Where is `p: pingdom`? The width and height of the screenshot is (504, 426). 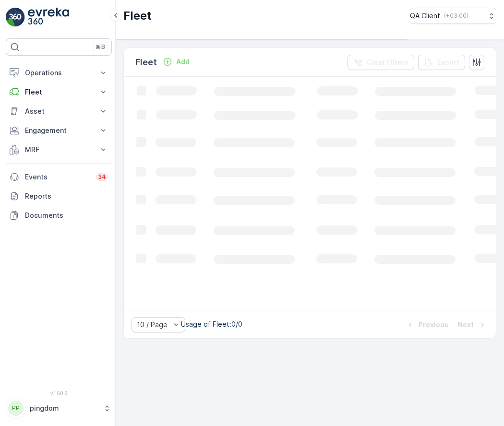
p: pingdom is located at coordinates (64, 408).